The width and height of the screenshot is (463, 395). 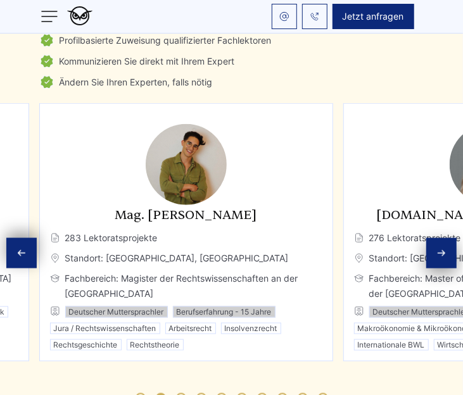 What do you see at coordinates (373, 16) in the screenshot?
I see `button: Jetzt anfragen` at bounding box center [373, 16].